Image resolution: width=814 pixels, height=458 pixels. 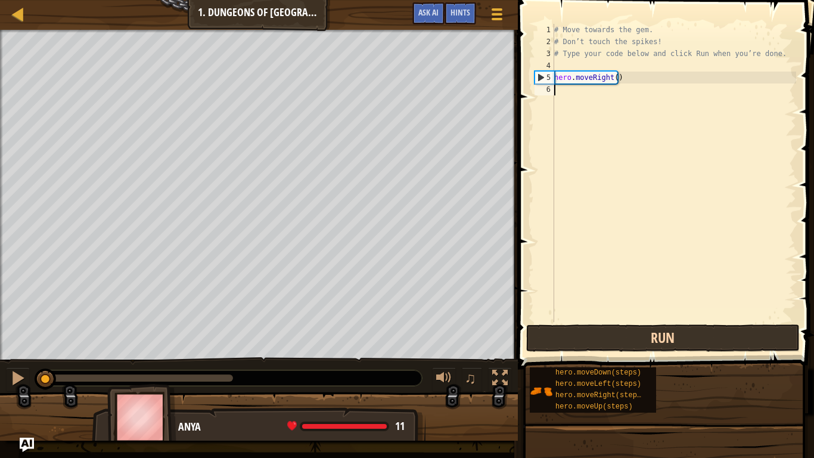 I want to click on div: 2, so click(x=544, y=42).